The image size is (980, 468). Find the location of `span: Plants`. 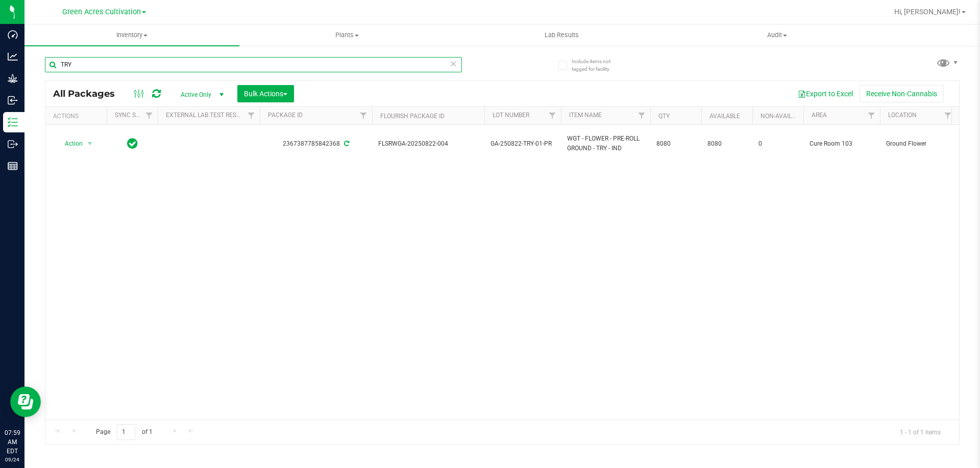

span: Plants is located at coordinates (347, 35).